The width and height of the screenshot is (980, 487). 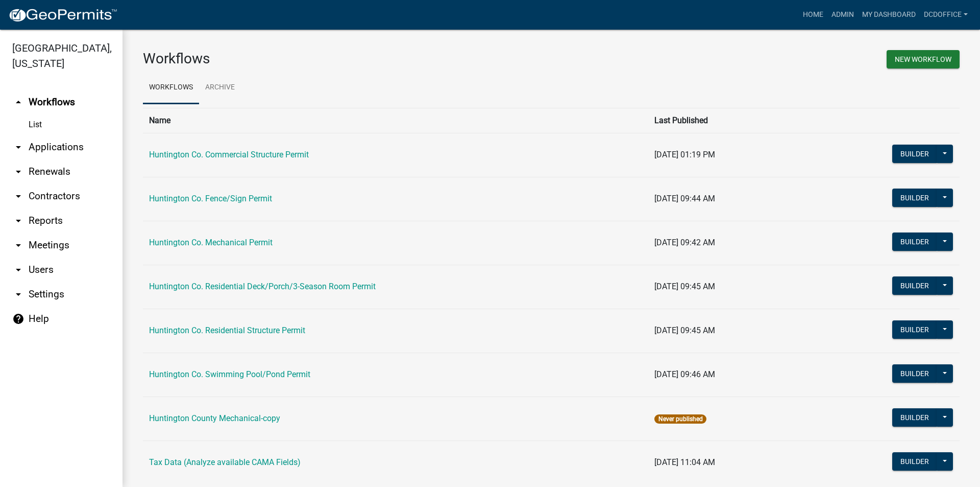 I want to click on span: Never published, so click(x=679, y=419).